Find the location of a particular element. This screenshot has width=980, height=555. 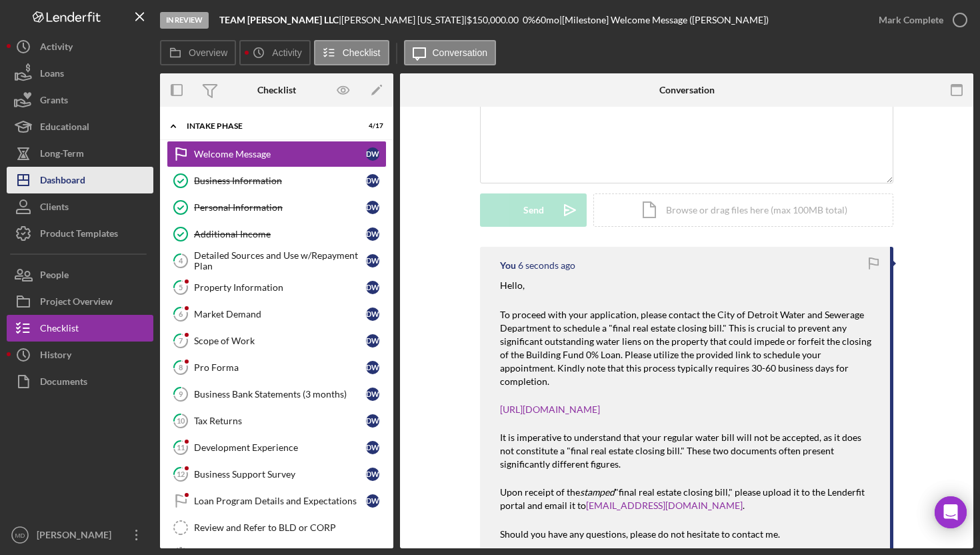

button: Clients is located at coordinates (80, 207).